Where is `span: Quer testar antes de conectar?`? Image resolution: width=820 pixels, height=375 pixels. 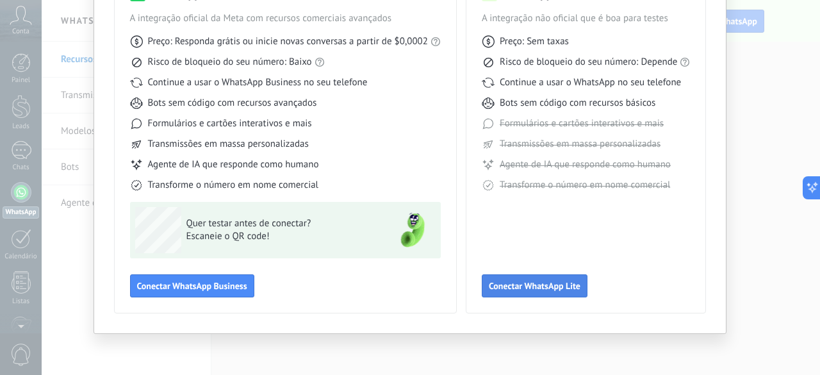
span: Quer testar antes de conectar? is located at coordinates (280, 224).